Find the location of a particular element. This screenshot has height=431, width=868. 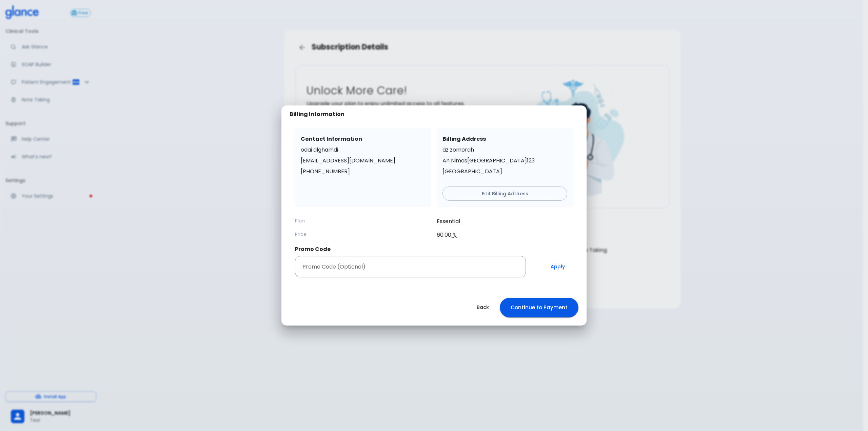

button: Edit Billing Address is located at coordinates (505, 194).